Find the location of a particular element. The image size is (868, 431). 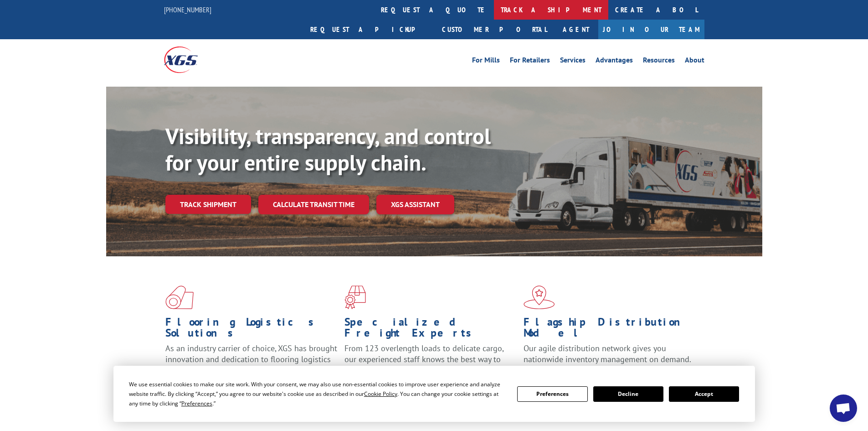

h1: Flooring Logistics Solutions is located at coordinates (251, 330).